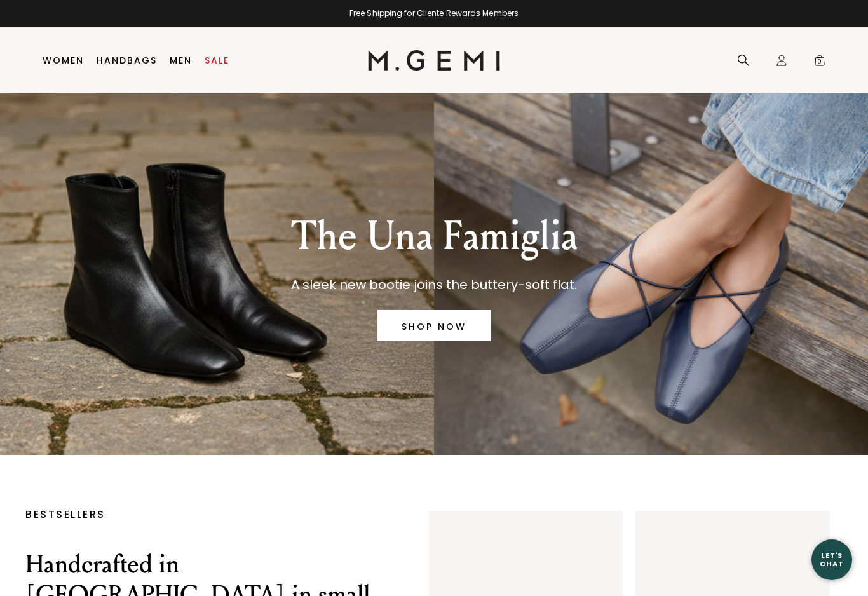  I want to click on div: Let's Chat, so click(832, 559).